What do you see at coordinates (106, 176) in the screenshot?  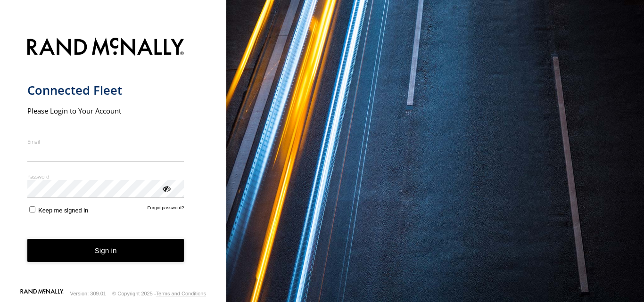 I see `label: Password` at bounding box center [106, 176].